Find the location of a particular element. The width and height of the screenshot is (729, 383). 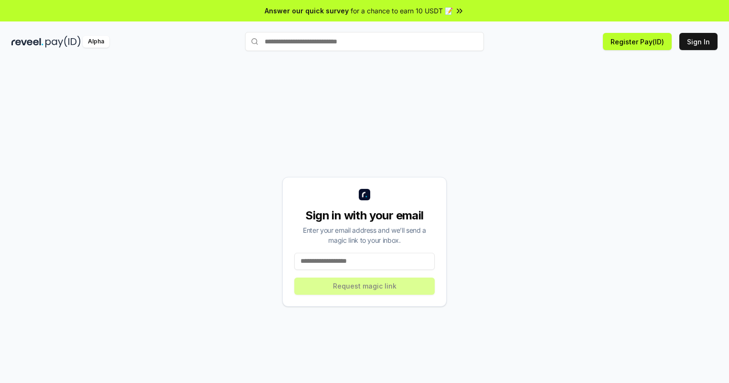

div: Alpha is located at coordinates (96, 42).